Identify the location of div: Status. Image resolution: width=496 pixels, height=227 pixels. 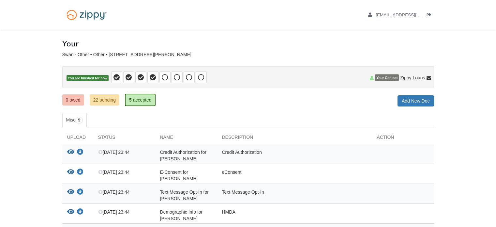
(124, 139).